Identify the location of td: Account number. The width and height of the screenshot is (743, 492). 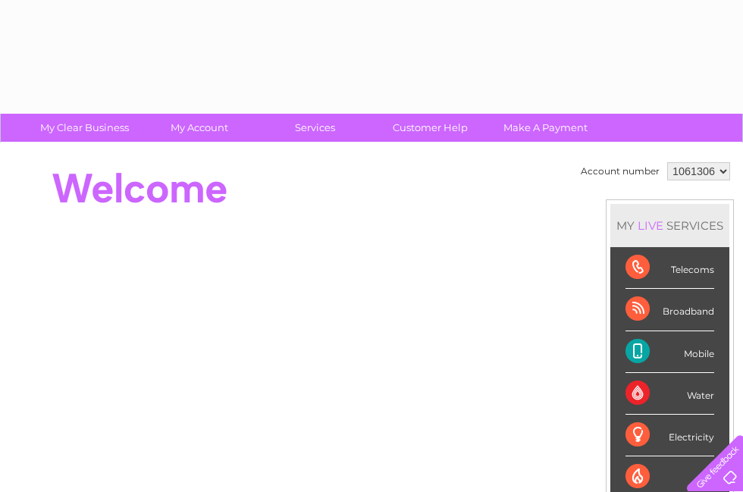
(620, 171).